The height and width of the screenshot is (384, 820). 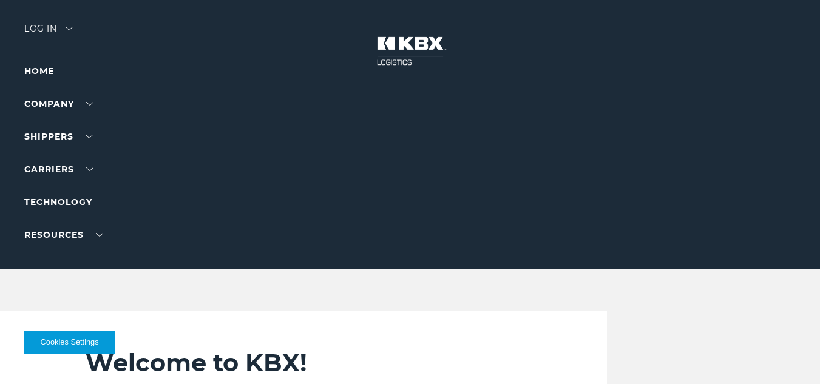 What do you see at coordinates (410, 51) in the screenshot?
I see `img: kbx logo` at bounding box center [410, 51].